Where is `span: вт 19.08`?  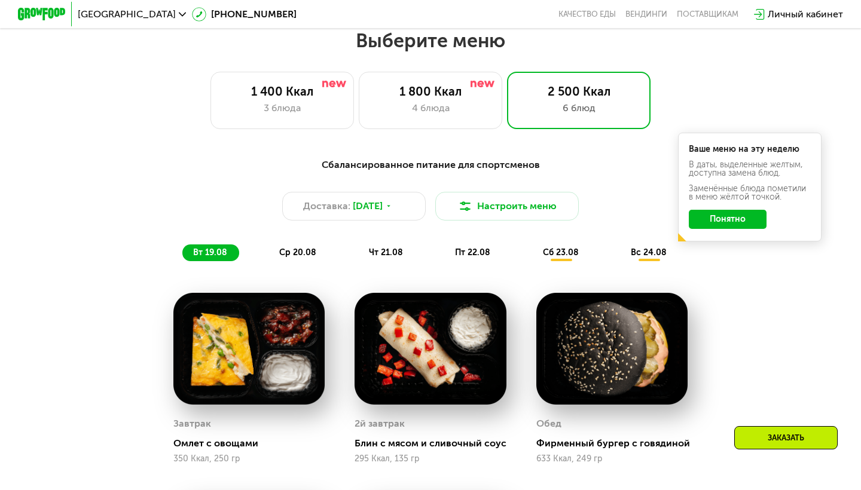
span: вт 19.08 is located at coordinates (210, 252).